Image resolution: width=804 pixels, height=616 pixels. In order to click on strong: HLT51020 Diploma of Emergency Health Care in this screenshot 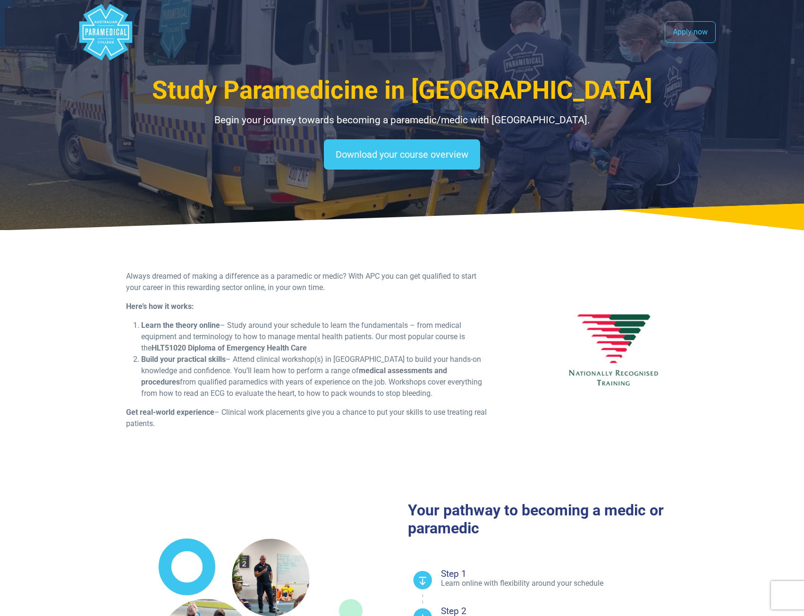, I will do `click(229, 348)`.